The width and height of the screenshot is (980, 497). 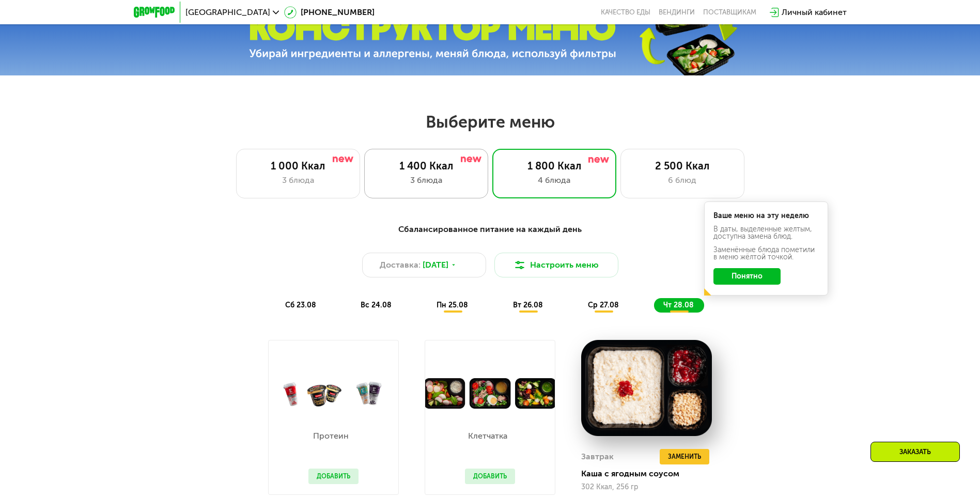 I want to click on div: Заказать, so click(x=914, y=451).